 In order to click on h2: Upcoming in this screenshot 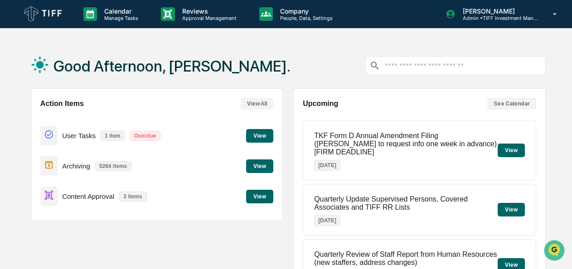, I will do `click(321, 104)`.